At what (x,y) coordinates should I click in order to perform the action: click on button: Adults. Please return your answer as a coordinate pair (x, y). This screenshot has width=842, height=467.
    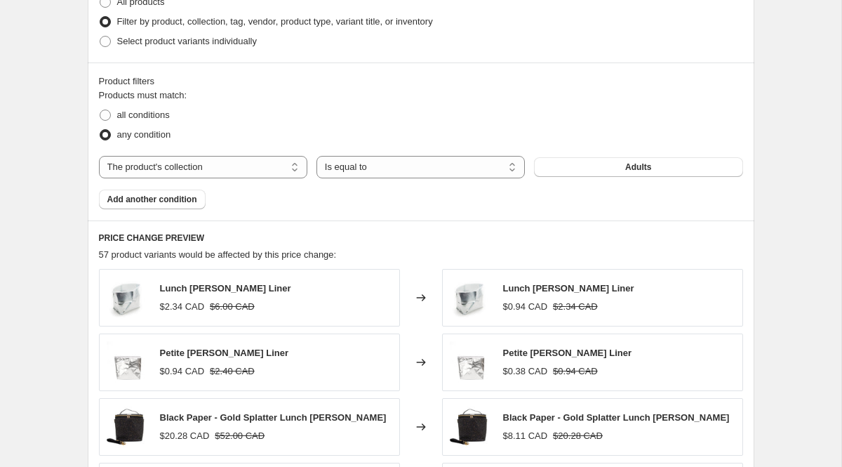
    Looking at the image, I should click on (638, 167).